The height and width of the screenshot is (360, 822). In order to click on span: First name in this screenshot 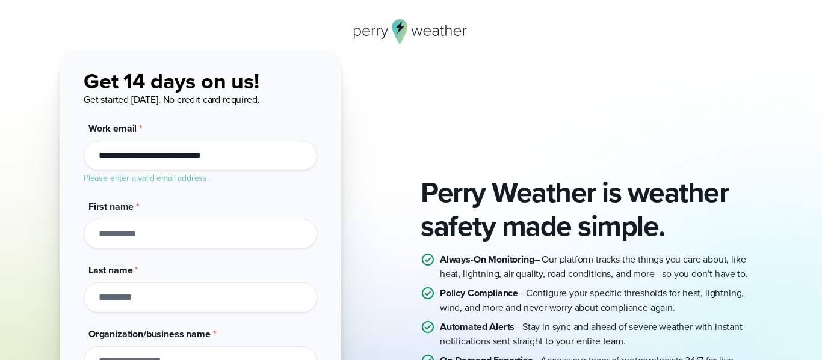, I will do `click(111, 206)`.